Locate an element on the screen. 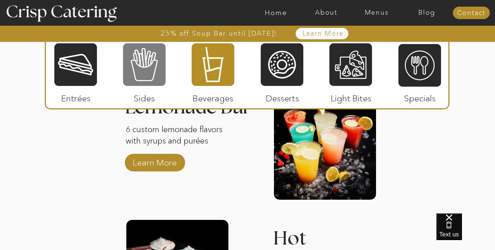 This screenshot has width=495, height=250. a: Contact is located at coordinates (471, 13).